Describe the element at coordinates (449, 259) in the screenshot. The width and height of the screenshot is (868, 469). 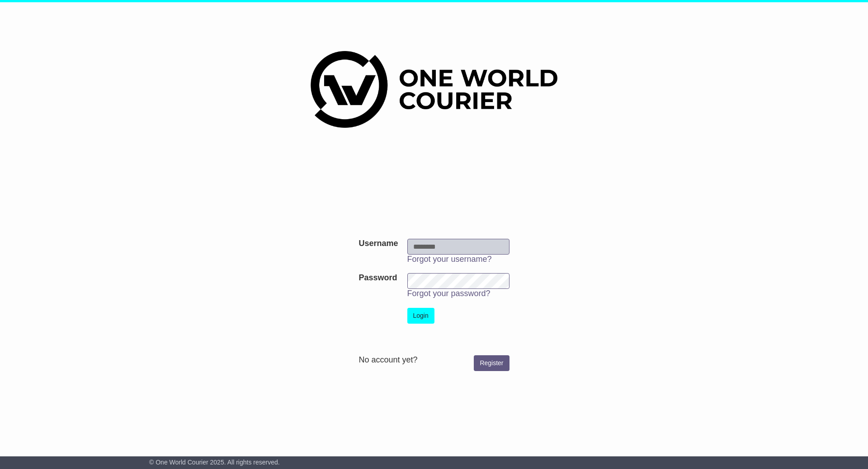
I see `a: Forgot your username?` at that location.